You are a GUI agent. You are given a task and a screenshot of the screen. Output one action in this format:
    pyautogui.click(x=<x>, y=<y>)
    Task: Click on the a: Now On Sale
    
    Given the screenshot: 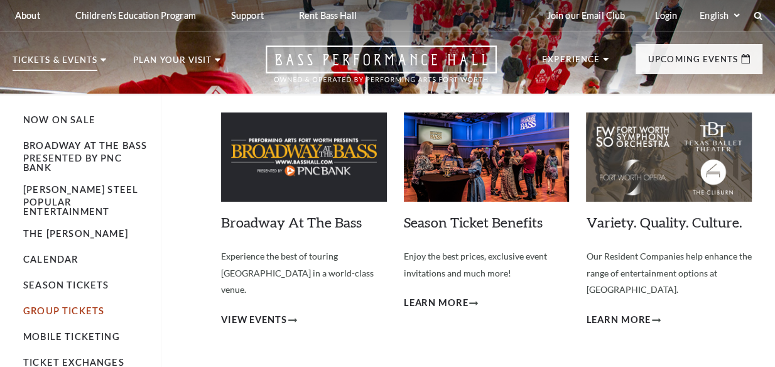 What is the action you would take?
    pyautogui.click(x=59, y=119)
    